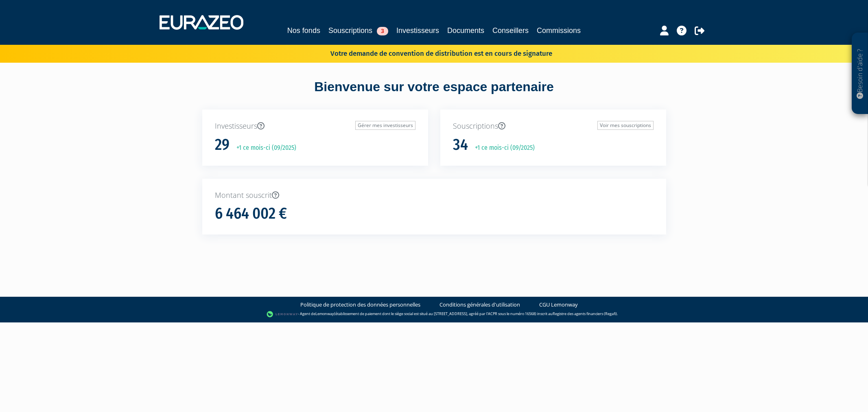 Image resolution: width=868 pixels, height=412 pixels. What do you see at coordinates (304, 30) in the screenshot?
I see `a: Nos fonds` at bounding box center [304, 30].